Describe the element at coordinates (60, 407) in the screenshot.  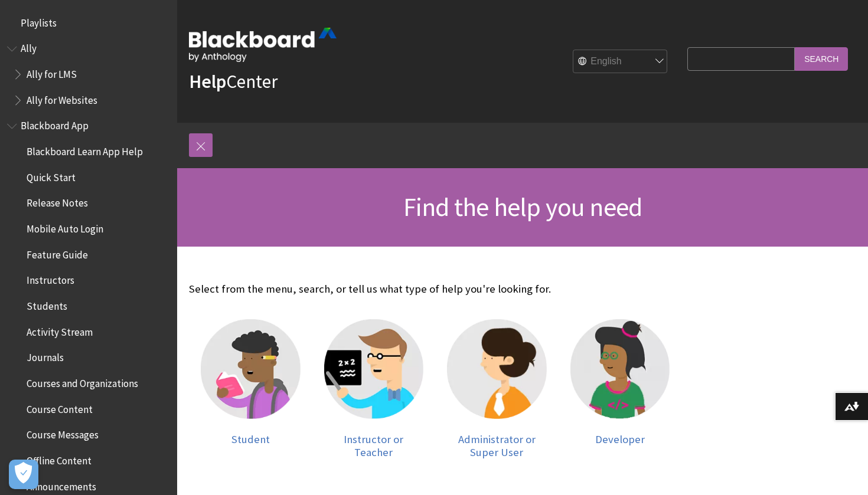
I see `span: Course Content` at that location.